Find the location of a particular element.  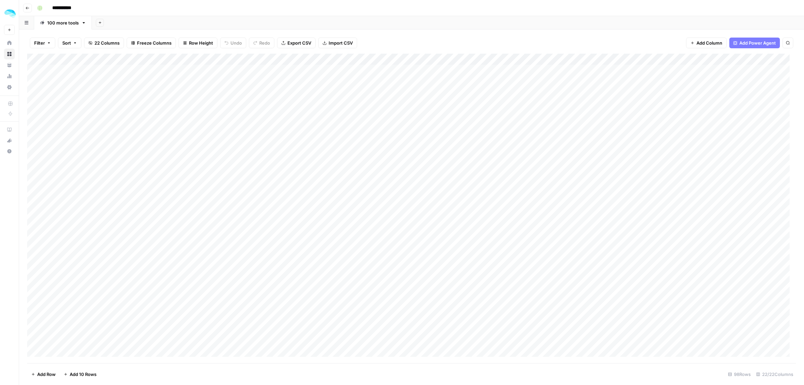

div: 22/22 Columns is located at coordinates (775, 374).